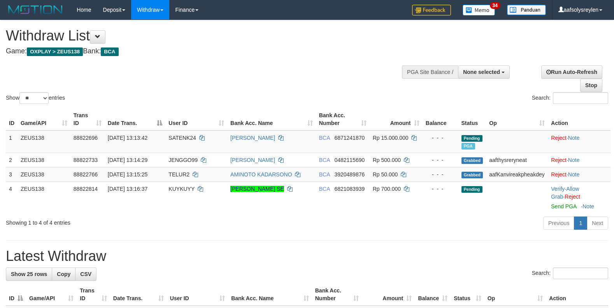  I want to click on span: JENGGO99, so click(183, 160).